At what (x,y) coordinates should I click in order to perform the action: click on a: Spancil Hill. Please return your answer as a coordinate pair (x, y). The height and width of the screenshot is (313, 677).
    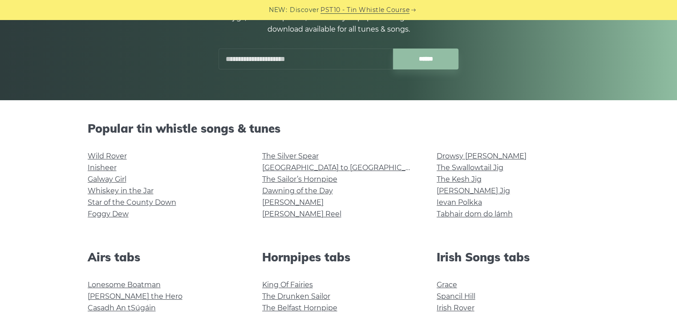
    Looking at the image, I should click on (456, 296).